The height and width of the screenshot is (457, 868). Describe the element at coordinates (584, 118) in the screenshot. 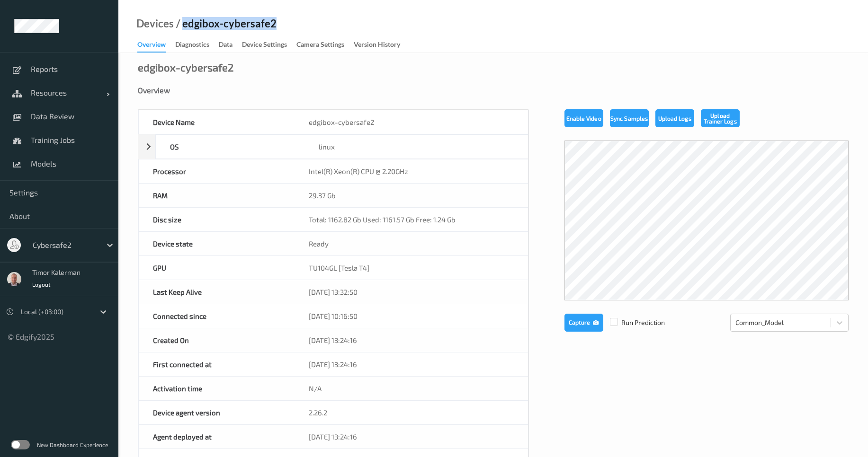

I see `button: Enable Video` at that location.